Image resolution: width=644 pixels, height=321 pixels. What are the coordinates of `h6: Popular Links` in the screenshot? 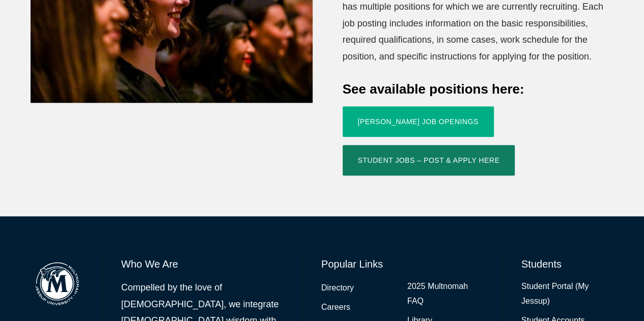 It's located at (402, 264).